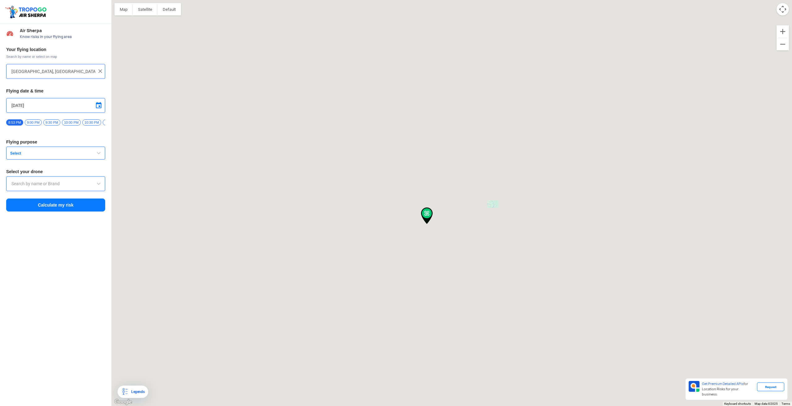 This screenshot has width=792, height=406. What do you see at coordinates (783, 32) in the screenshot?
I see `button: Zoom in` at bounding box center [783, 32].